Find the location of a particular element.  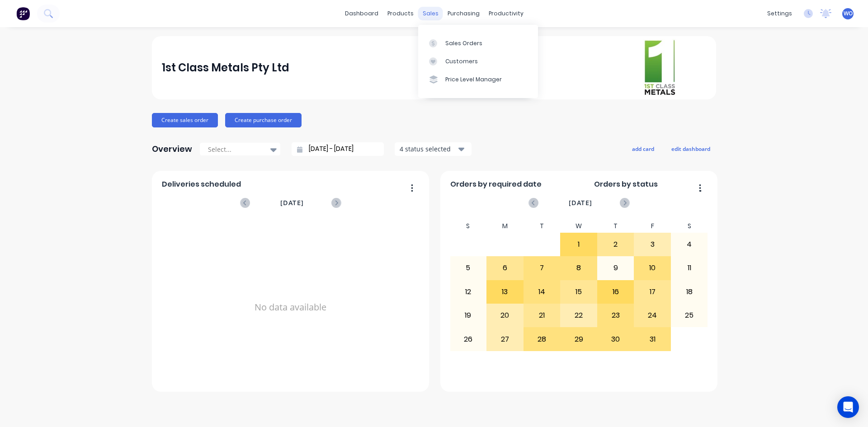

div: Open Intercom Messenger is located at coordinates (848, 407).